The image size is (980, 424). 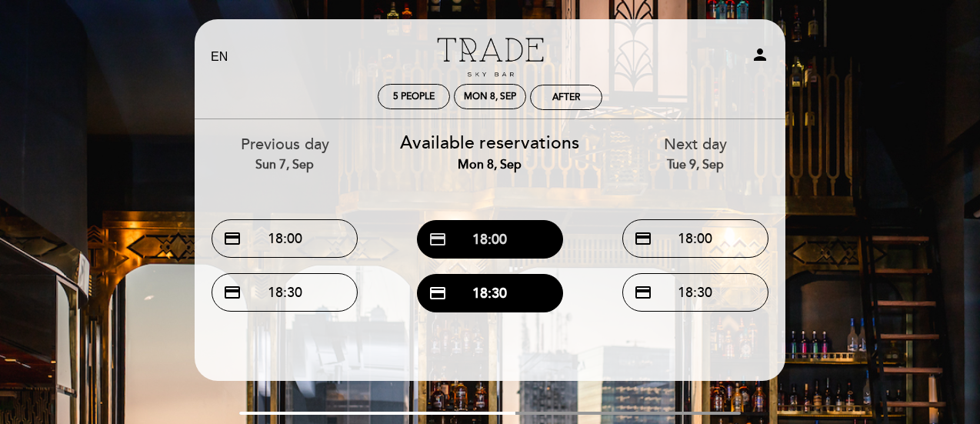 What do you see at coordinates (284, 153) in the screenshot?
I see `div: Previous day` at bounding box center [284, 153].